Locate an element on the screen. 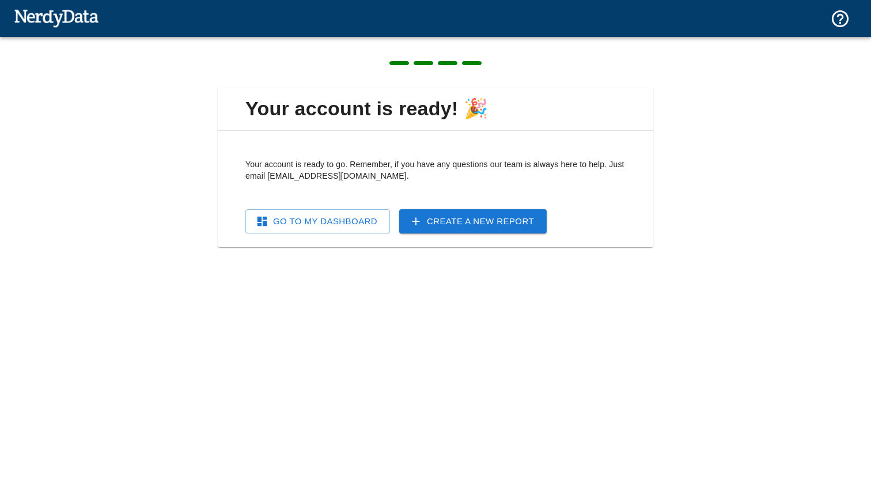  a: Go To My Dashboard is located at coordinates (318, 221).